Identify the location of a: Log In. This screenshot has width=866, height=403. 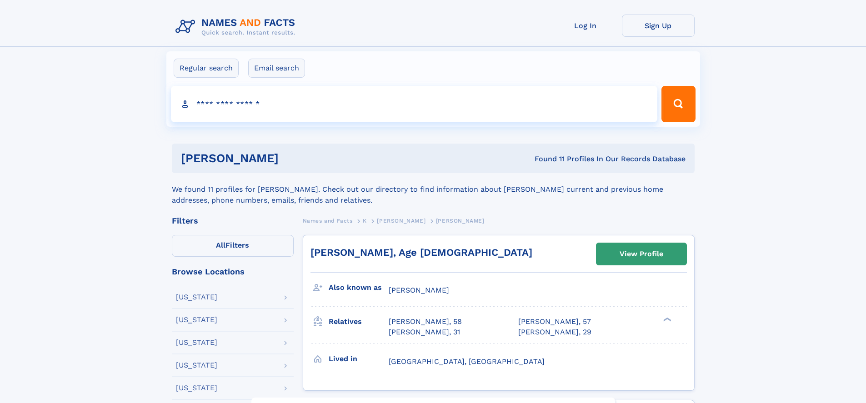
(586, 25).